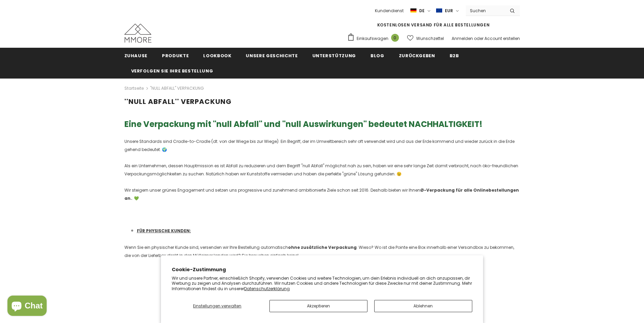  I want to click on button: Einstellungen verwalten, so click(217, 306).